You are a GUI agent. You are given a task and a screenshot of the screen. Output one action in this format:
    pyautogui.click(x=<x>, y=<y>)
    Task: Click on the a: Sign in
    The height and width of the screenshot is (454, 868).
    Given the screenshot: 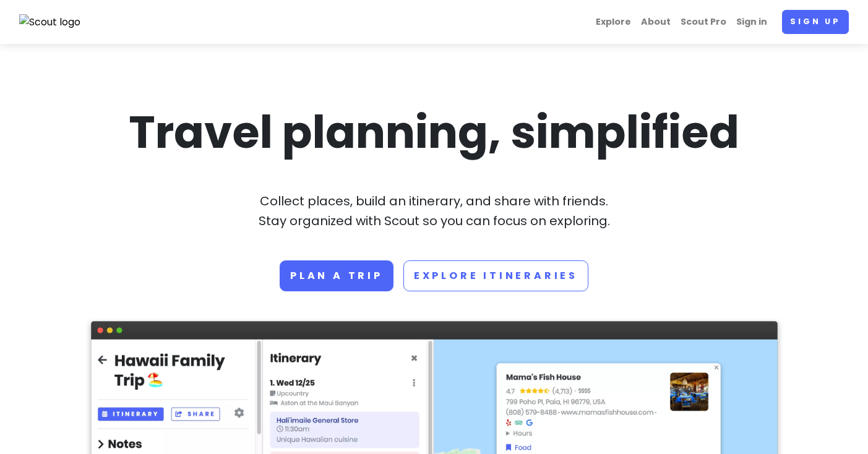 What is the action you would take?
    pyautogui.click(x=751, y=21)
    